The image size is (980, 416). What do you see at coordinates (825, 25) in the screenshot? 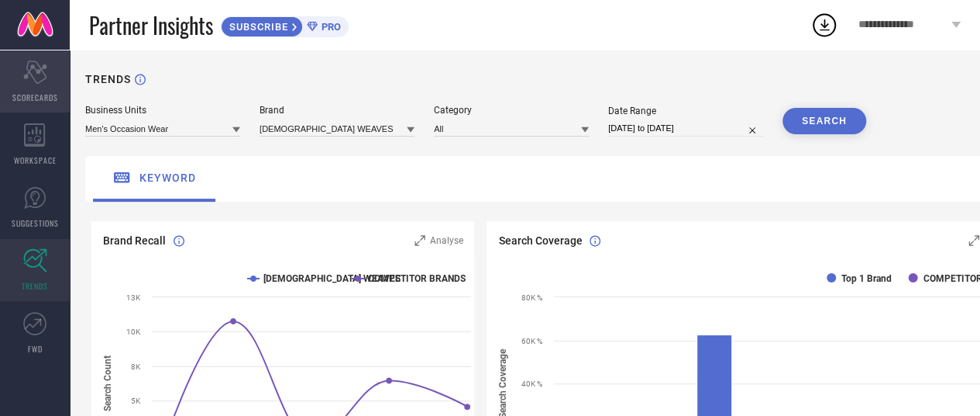
I see `div: Open download list` at bounding box center [825, 25].